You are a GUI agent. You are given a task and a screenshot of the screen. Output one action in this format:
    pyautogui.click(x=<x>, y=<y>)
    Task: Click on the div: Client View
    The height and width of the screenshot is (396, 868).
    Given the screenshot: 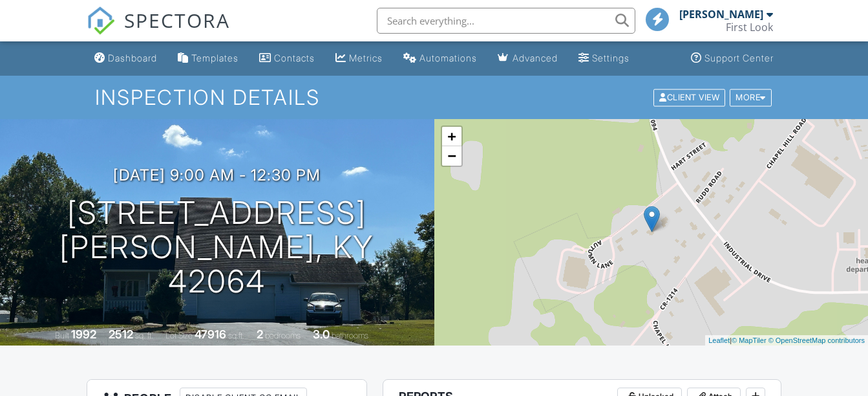 What is the action you would take?
    pyautogui.click(x=689, y=97)
    